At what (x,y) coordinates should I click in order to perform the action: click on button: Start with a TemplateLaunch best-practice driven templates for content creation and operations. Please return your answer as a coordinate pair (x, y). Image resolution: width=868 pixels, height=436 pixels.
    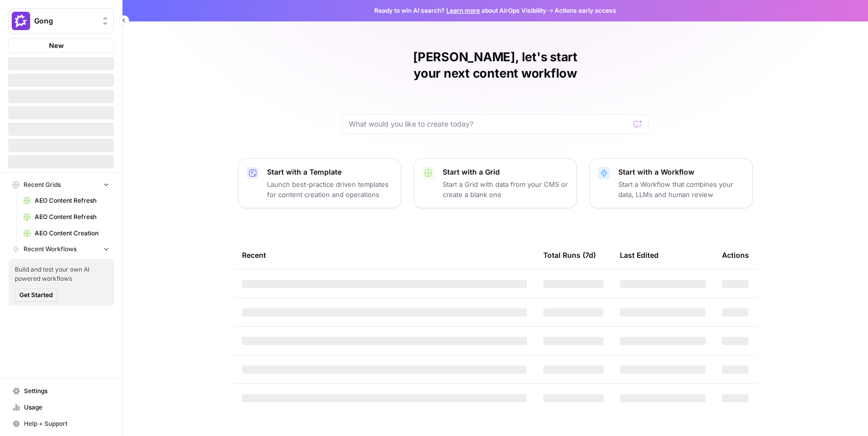
    Looking at the image, I should click on (319, 183).